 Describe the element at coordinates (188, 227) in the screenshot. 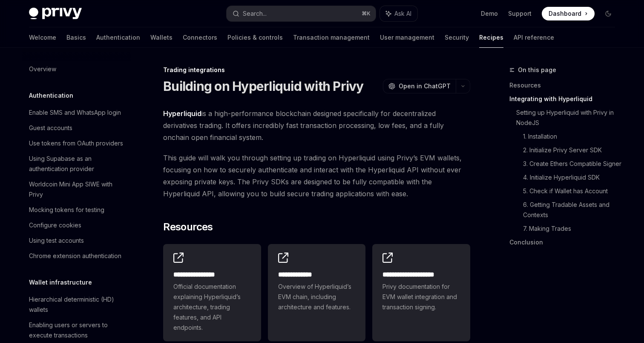

I see `span: Resources` at that location.